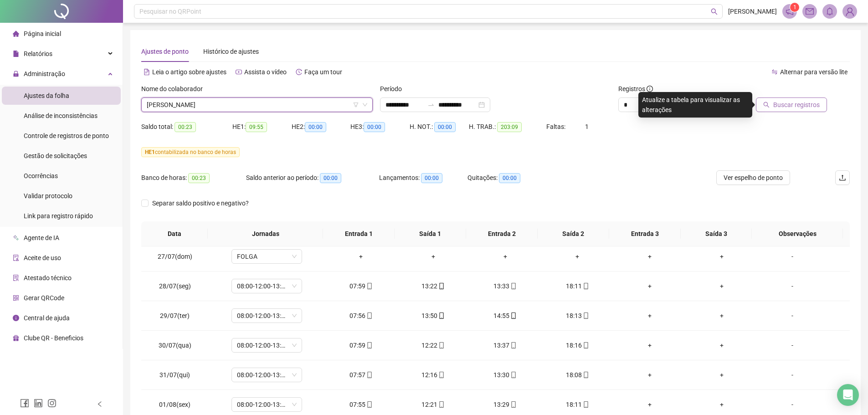 The width and height of the screenshot is (868, 415). What do you see at coordinates (431, 105) in the screenshot?
I see `span: swap-right` at bounding box center [431, 105].